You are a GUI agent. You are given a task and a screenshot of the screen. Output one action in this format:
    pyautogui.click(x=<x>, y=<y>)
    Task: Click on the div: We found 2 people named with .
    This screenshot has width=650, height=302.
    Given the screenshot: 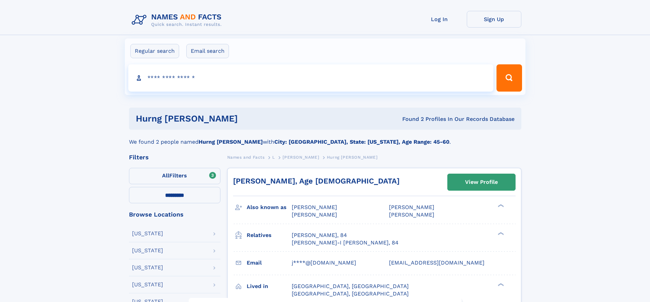 What is the action you would take?
    pyautogui.click(x=325, y=138)
    